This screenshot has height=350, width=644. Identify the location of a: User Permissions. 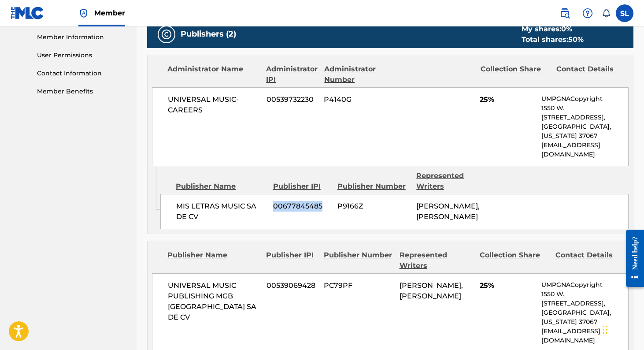
(81, 55).